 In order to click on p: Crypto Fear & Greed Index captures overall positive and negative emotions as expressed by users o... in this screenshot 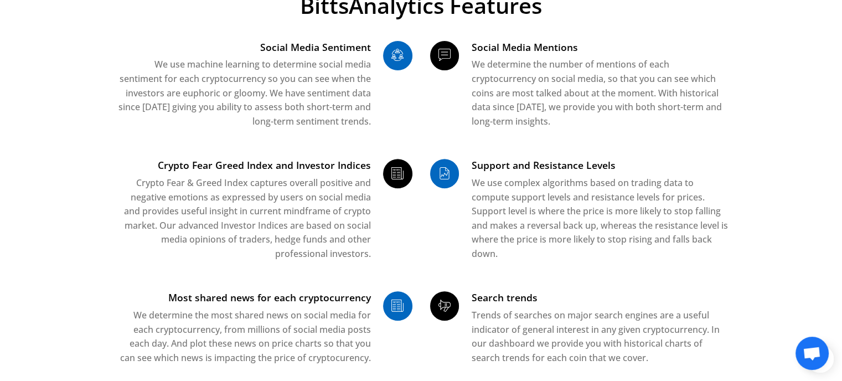, I will do `click(242, 219)`.